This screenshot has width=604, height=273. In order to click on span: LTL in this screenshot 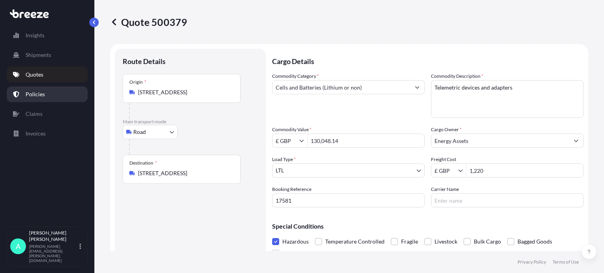, I will do `click(280, 171)`.